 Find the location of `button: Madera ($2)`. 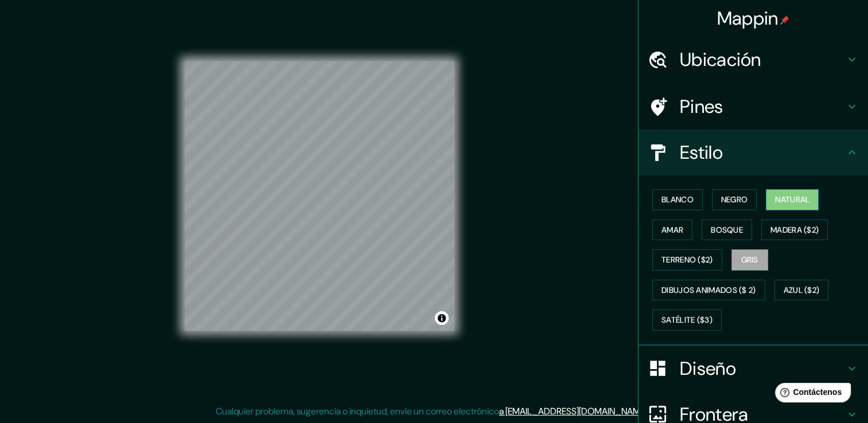

button: Madera ($2) is located at coordinates (794, 230).